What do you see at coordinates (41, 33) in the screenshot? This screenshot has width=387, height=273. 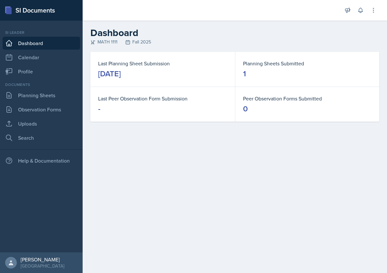 I see `div: Si leader` at bounding box center [41, 33].